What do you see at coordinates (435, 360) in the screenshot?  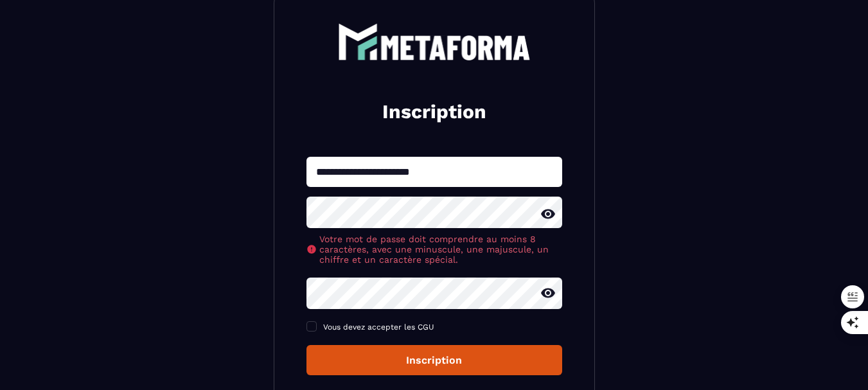 I see `button: Inscription` at bounding box center [435, 360].